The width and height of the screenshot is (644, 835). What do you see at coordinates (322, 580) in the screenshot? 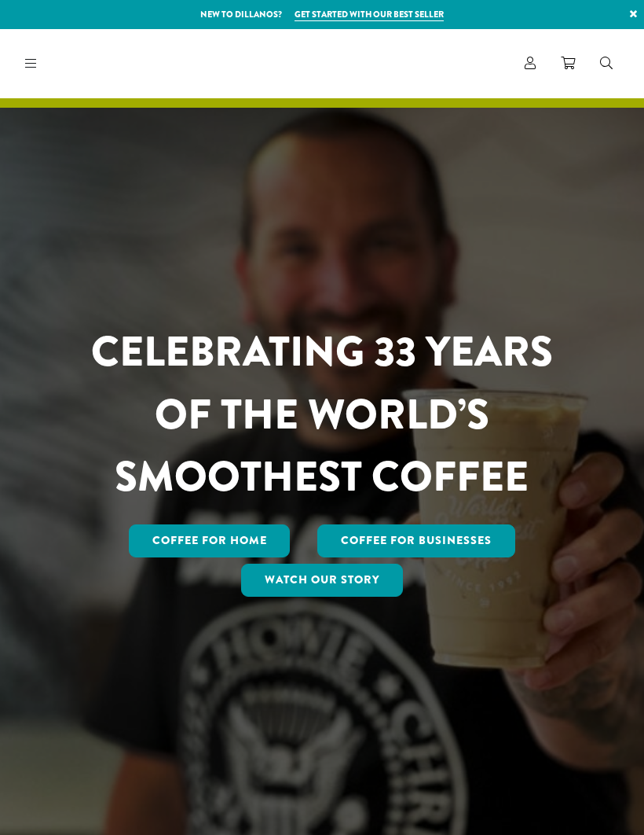
I see `a: Watch Our Story` at bounding box center [322, 580].